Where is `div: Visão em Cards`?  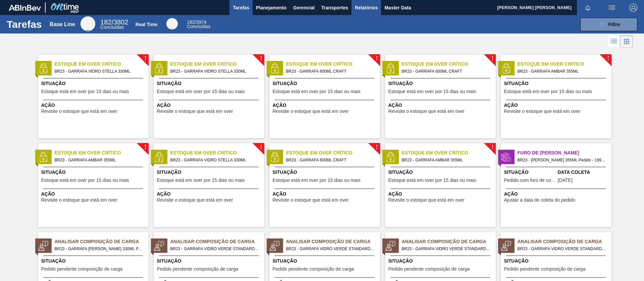 div: Visão em Cards is located at coordinates (627, 42).